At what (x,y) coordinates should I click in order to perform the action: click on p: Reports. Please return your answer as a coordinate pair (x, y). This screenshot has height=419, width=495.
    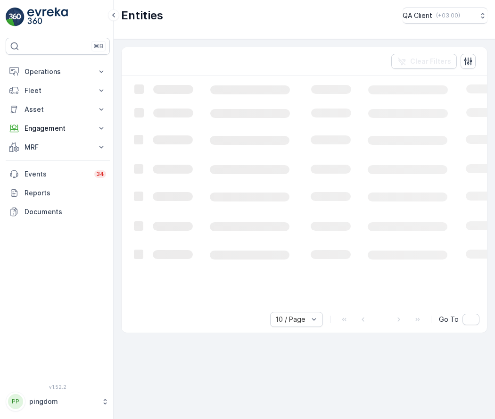
    Looking at the image, I should click on (65, 193).